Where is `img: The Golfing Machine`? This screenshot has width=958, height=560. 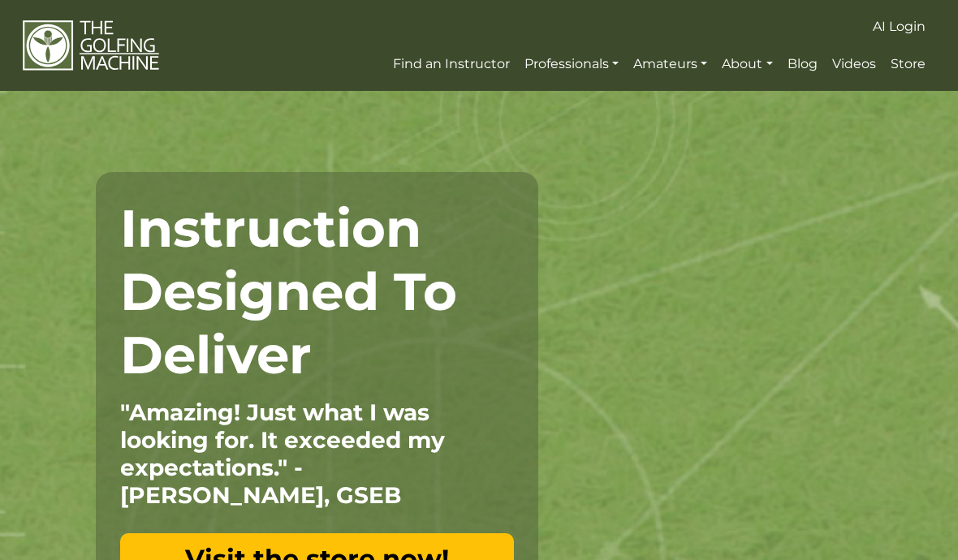 img: The Golfing Machine is located at coordinates (91, 46).